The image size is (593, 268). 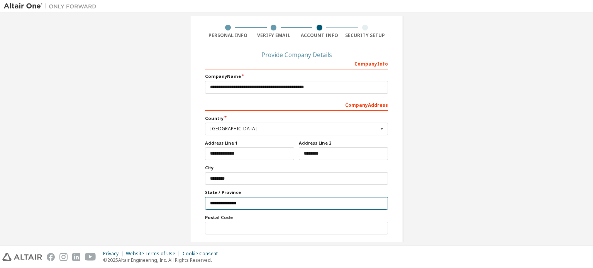 What do you see at coordinates (296, 55) in the screenshot?
I see `div: Provide Company Details` at bounding box center [296, 55].